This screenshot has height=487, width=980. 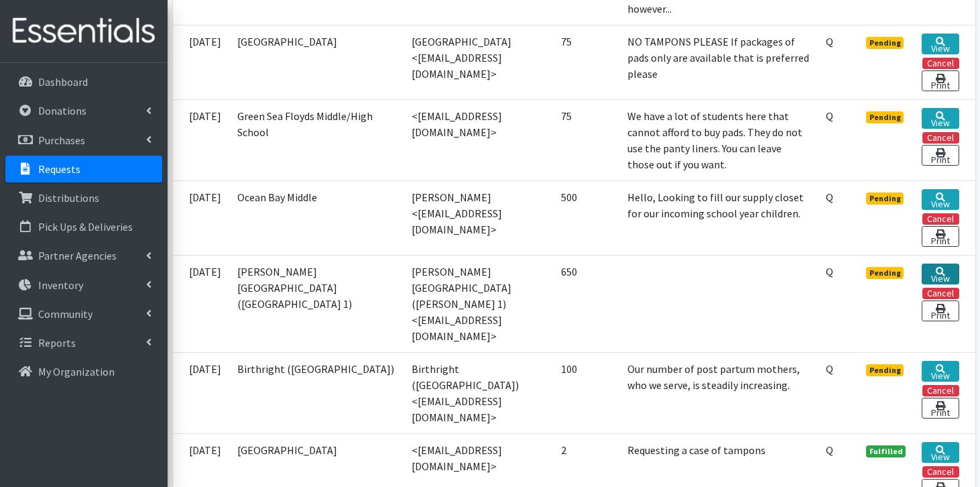 I want to click on p: Donations, so click(x=62, y=110).